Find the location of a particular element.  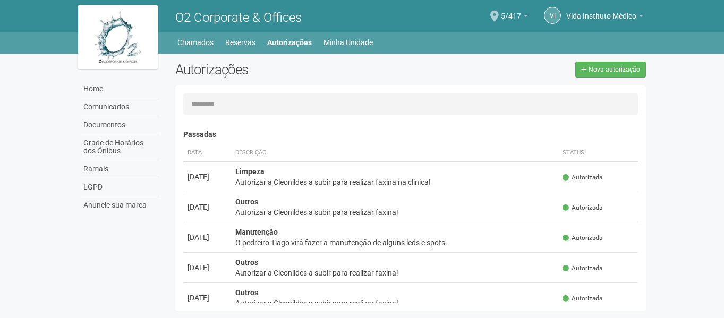

h4: Passadas is located at coordinates (411, 134).